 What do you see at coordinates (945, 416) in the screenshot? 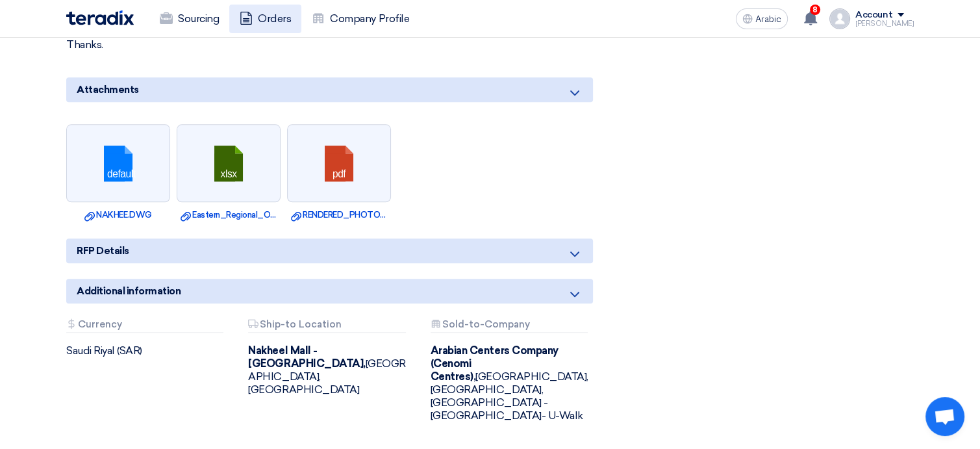
I see `a: Open chat` at bounding box center [945, 416].